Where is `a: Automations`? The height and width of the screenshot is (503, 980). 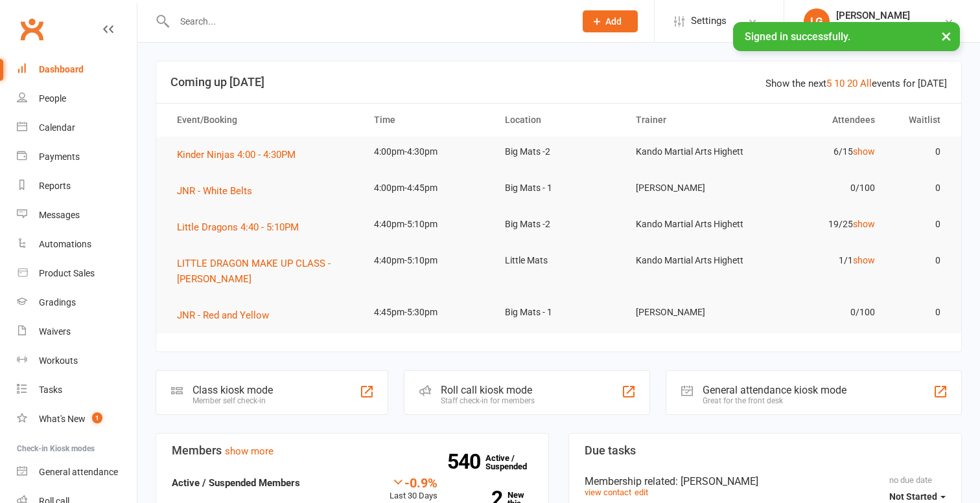
a: Automations is located at coordinates (76, 244).